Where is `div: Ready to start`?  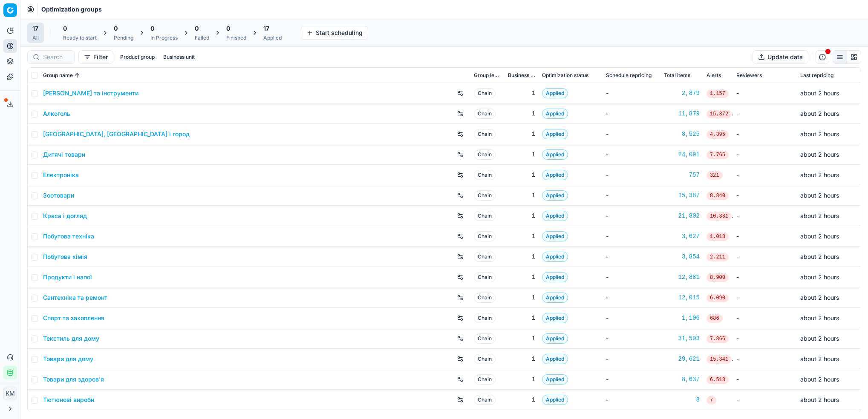 div: Ready to start is located at coordinates (80, 38).